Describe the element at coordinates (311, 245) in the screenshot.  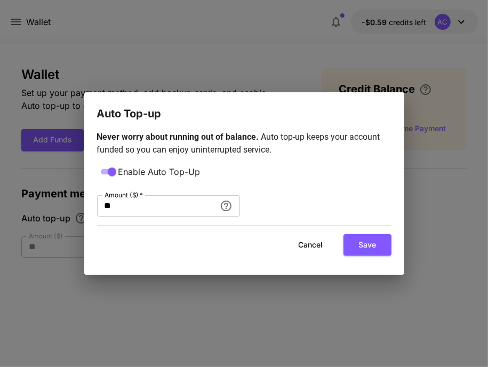
I see `button: Cancel` at that location.